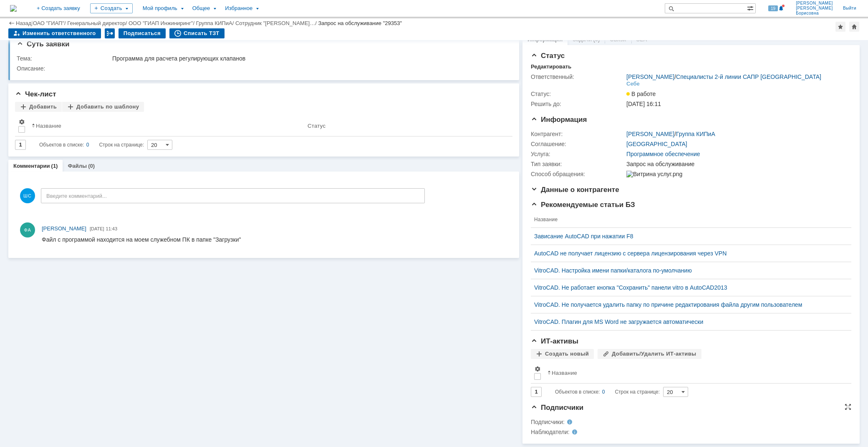 The width and height of the screenshot is (868, 447). I want to click on div: VitroCAD. Плагин для MS Word не загружается автоматически, so click(688, 322).